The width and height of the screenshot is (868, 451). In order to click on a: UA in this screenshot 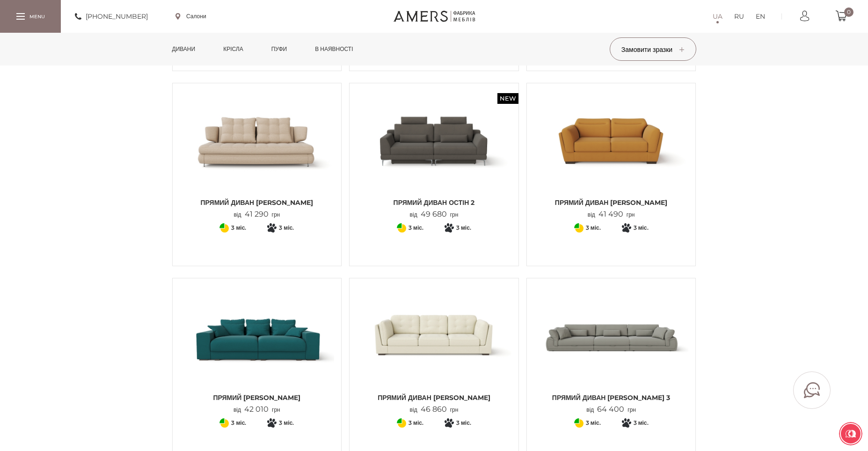, I will do `click(718, 16)`.